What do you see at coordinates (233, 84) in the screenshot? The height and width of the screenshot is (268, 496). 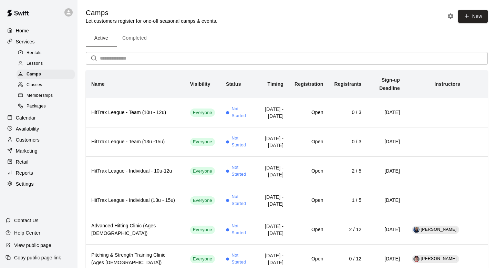 I see `b: Status` at bounding box center [233, 84].